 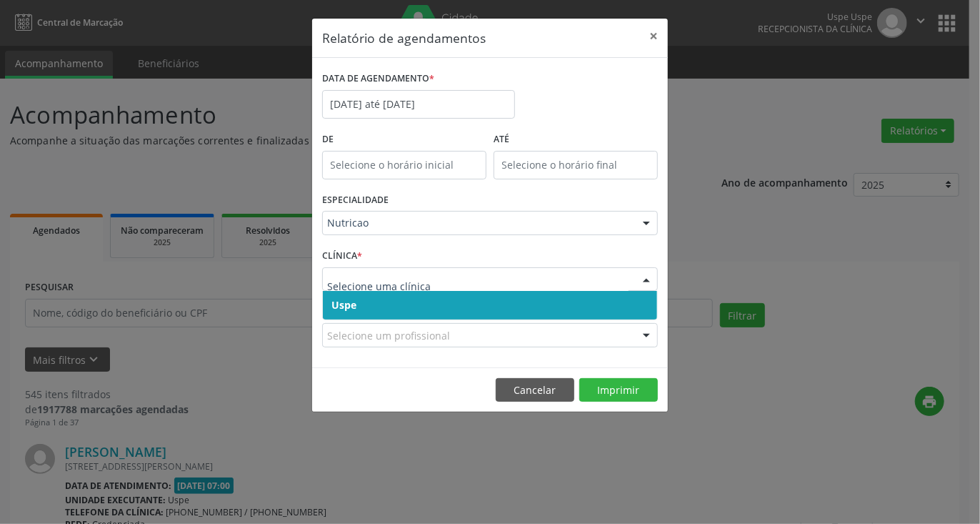 What do you see at coordinates (478, 223) in the screenshot?
I see `span: Nutricao` at bounding box center [478, 223].